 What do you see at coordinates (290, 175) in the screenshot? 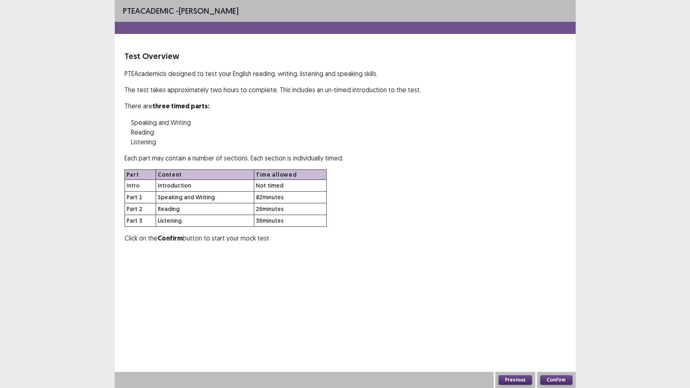
I see `th: Time allowed` at bounding box center [290, 175].